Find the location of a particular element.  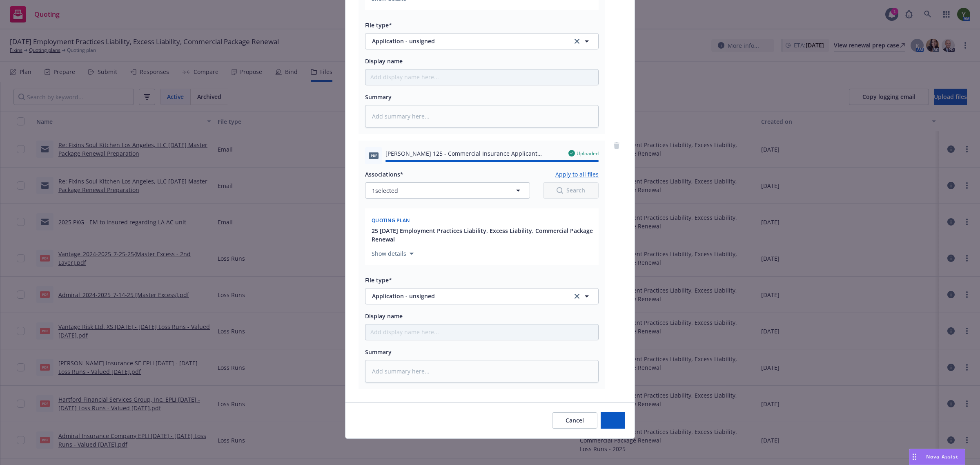

button: Show details is located at coordinates (392, 254).